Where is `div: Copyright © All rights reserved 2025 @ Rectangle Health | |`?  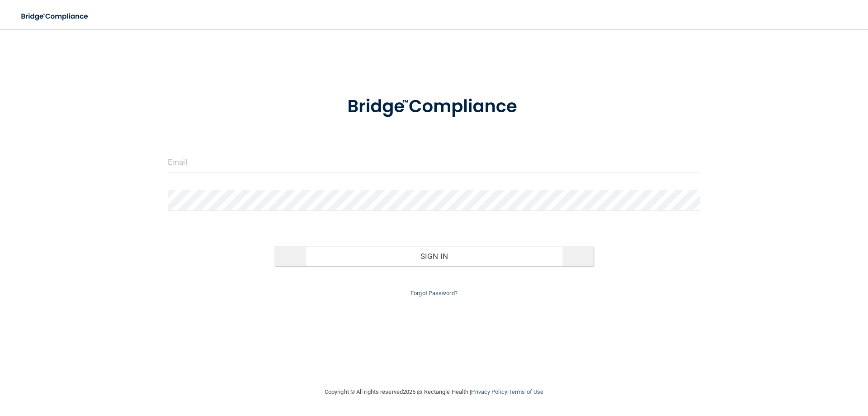 div: Copyright © All rights reserved 2025 @ Rectangle Health | | is located at coordinates (434, 392).